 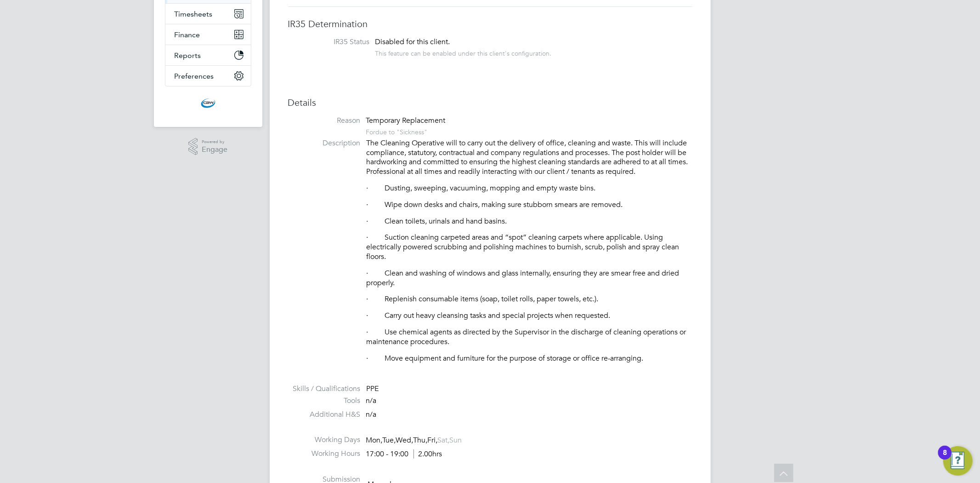 I want to click on span: Timesheets, so click(x=193, y=14).